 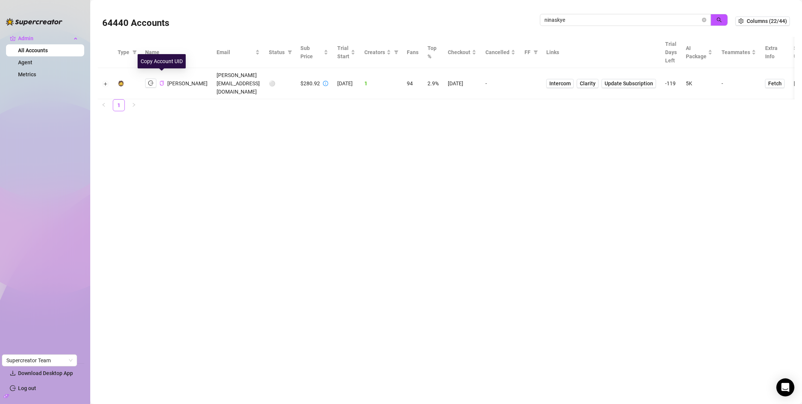 What do you see at coordinates (366, 83) in the screenshot?
I see `span: 1` at bounding box center [366, 83].